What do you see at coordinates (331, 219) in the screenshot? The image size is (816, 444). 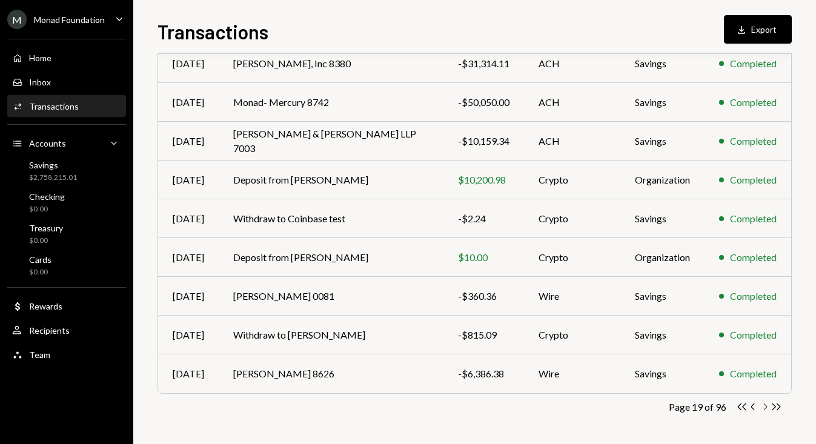 I see `td: Withdraw to Coinbase test` at bounding box center [331, 219].